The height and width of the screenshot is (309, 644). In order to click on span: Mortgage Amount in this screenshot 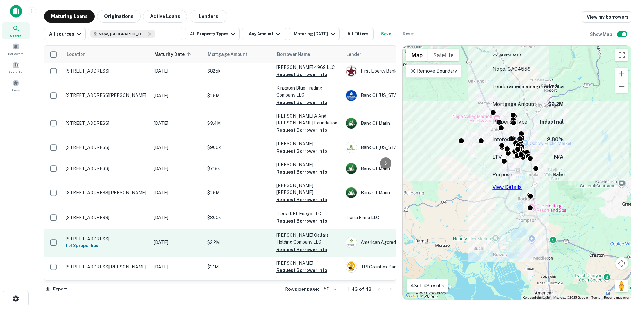, I will do `click(232, 55)`.